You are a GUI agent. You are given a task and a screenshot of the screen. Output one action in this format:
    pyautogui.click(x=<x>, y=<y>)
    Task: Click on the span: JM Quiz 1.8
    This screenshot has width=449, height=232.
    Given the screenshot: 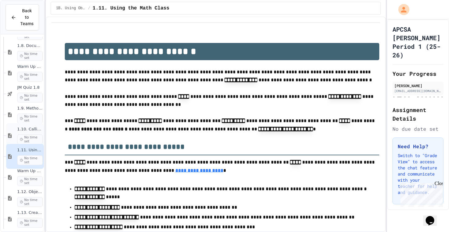 What is the action you would take?
    pyautogui.click(x=30, y=87)
    